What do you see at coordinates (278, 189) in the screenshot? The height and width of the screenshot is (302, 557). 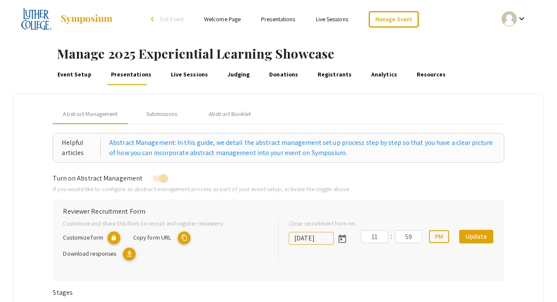 I see `p: If you would like to configure an abstract management process as part of your event setup, activa...` at bounding box center [278, 189].